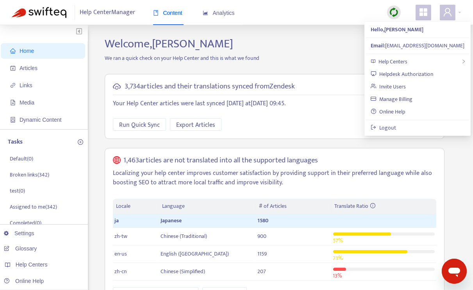 The image size is (473, 290). I want to click on a: Settings, so click(19, 233).